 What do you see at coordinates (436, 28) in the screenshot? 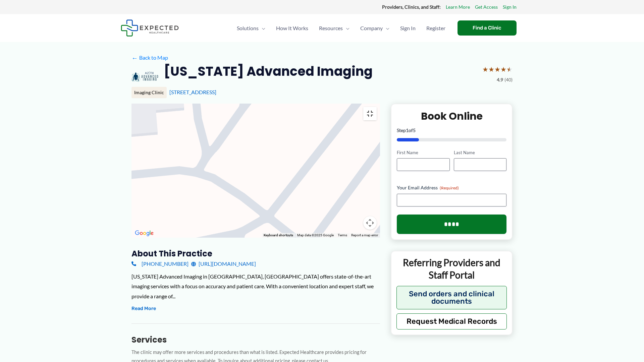
I see `span: Register` at bounding box center [436, 28].